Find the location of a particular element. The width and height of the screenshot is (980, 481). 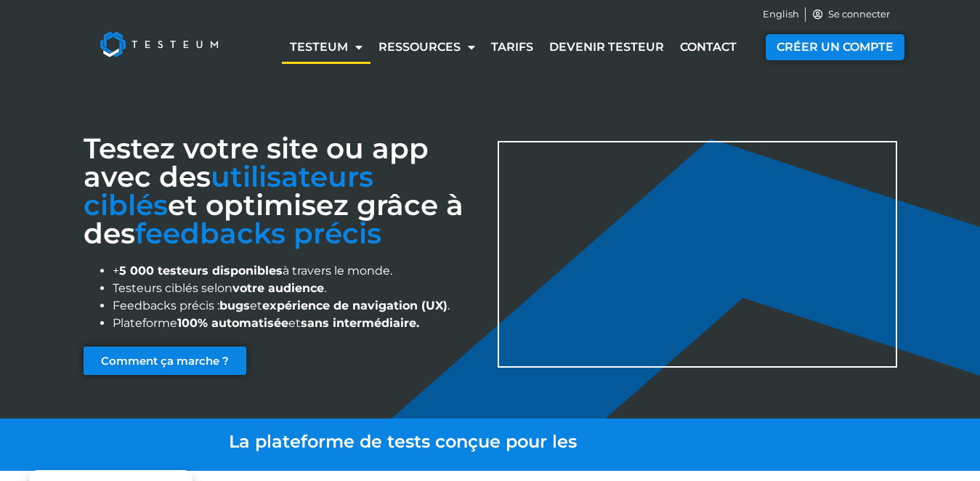

nav: Menu is located at coordinates (513, 47).